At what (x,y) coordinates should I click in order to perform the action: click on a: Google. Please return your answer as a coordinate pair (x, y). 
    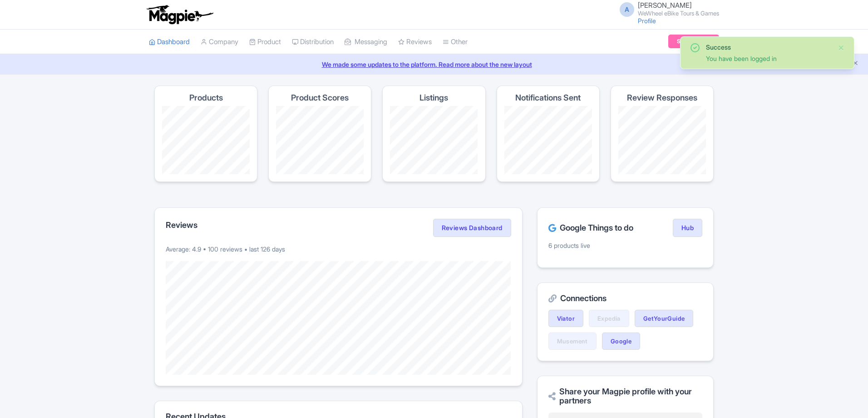
    Looking at the image, I should click on (621, 340).